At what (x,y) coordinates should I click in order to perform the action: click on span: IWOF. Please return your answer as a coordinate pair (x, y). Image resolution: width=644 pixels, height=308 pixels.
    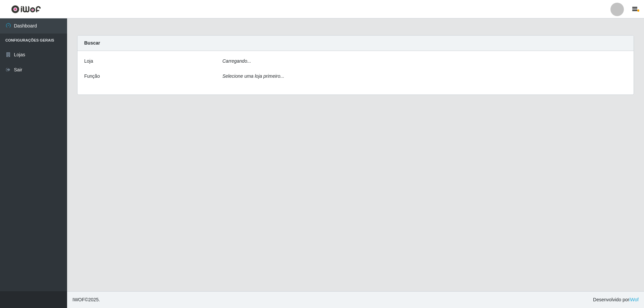
    Looking at the image, I should click on (79, 300).